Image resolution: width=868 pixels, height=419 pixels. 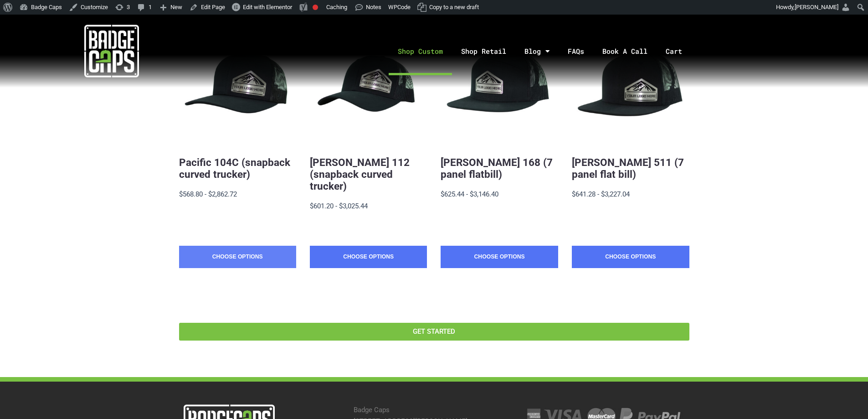 What do you see at coordinates (470, 194) in the screenshot?
I see `span: $625.44 - $3,146.40` at bounding box center [470, 194].